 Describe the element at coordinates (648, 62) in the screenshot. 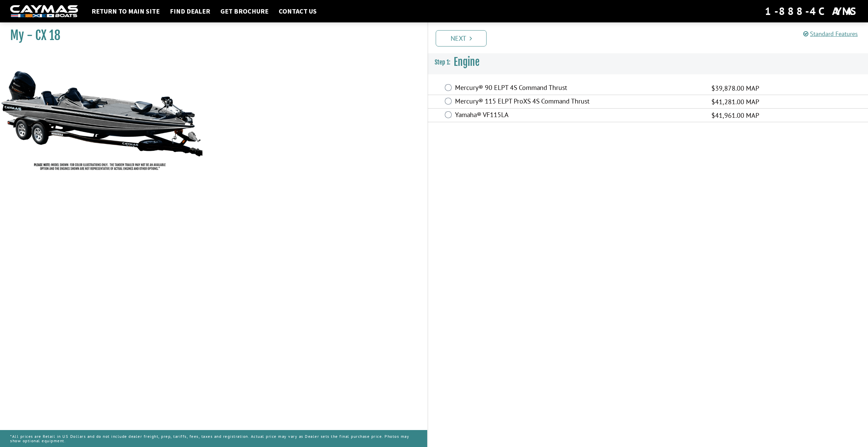

I see `h3: Engine` at that location.